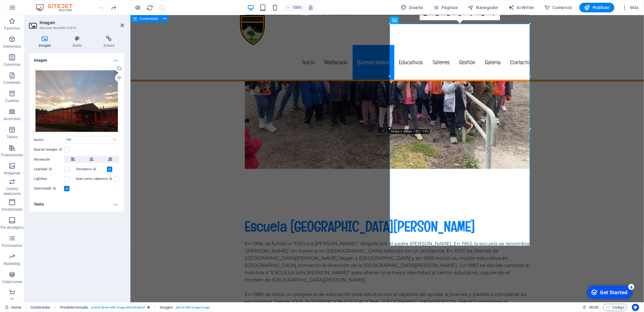  I want to click on label: Usar como cabecera, so click(95, 179).